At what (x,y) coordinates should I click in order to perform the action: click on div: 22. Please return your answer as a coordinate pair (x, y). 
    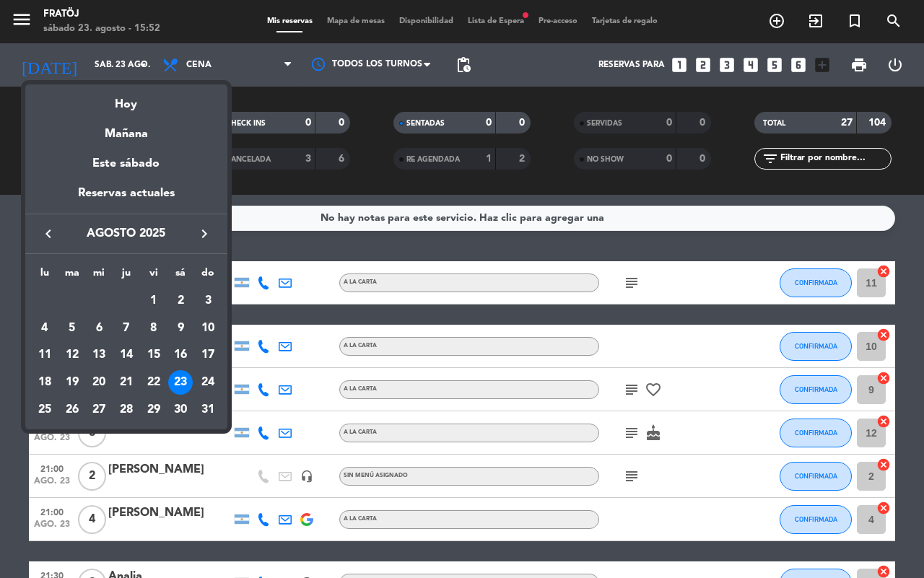
    Looking at the image, I should click on (153, 382).